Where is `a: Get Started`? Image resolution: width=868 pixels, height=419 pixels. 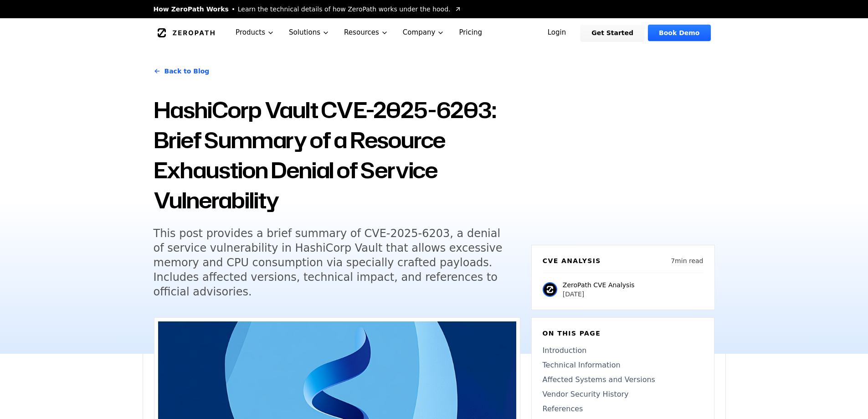
a: Get Started is located at coordinates (612, 33).